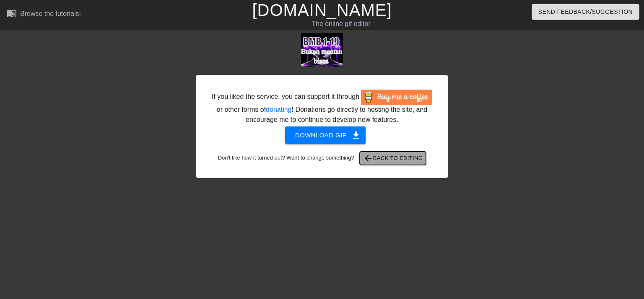 This screenshot has width=644, height=299. What do you see at coordinates (322, 158) in the screenshot?
I see `div: Don't like how it turned out? Want to change something?` at bounding box center [322, 158].